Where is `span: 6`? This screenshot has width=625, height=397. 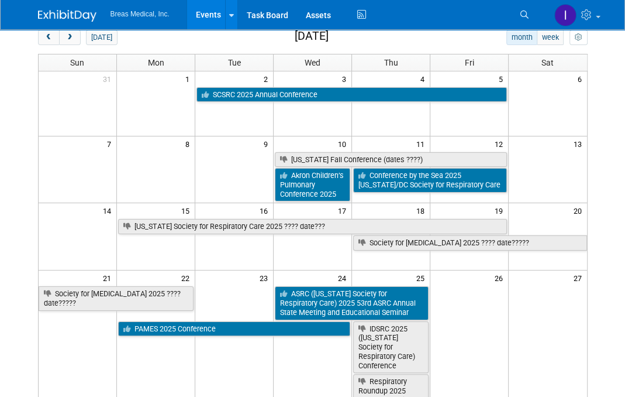 span: 6 is located at coordinates (582, 78).